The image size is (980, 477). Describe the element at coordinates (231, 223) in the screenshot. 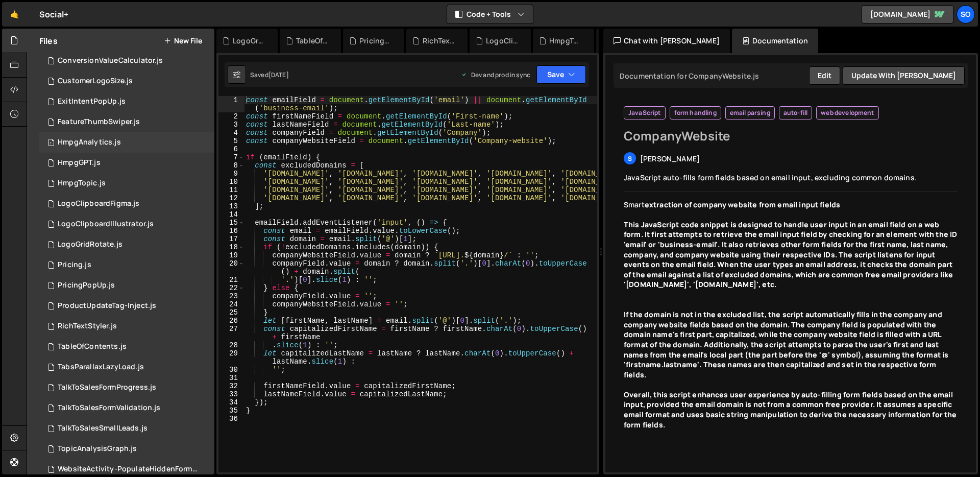

I see `div: 15` at that location.